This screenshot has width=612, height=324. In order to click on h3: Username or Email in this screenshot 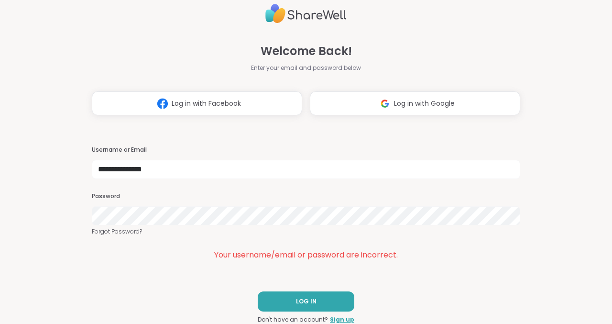, I will do `click(306, 150)`.